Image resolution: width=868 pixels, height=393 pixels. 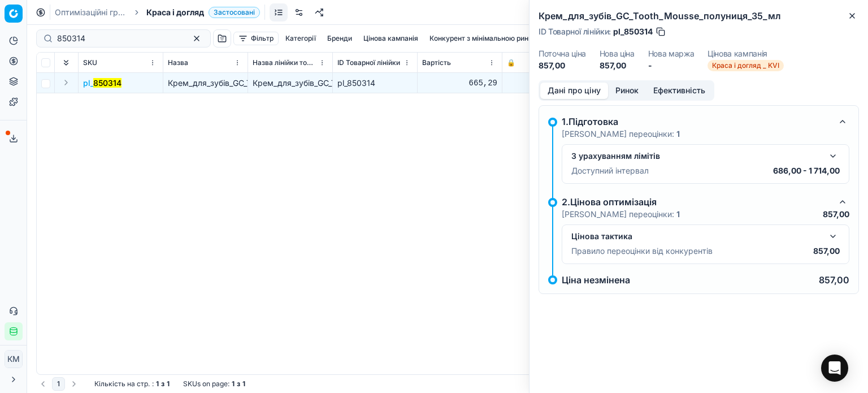 What do you see at coordinates (596, 280) in the screenshot?
I see `p: Ціна незмінена` at bounding box center [596, 280].